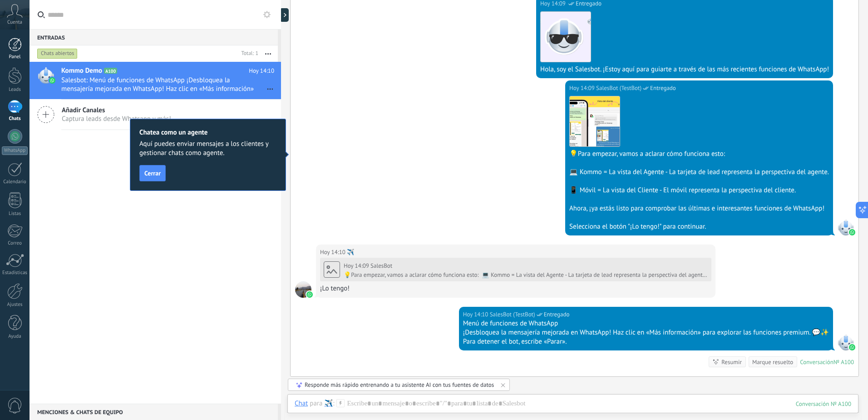 The height and width of the screenshot is (420, 868). What do you see at coordinates (685, 69) in the screenshot?
I see `div: Hola, soy el Salesbot. ¡Estoy aquí para guiarte a través de las más recientes funciones de WhatsApp!` at bounding box center [685, 69].